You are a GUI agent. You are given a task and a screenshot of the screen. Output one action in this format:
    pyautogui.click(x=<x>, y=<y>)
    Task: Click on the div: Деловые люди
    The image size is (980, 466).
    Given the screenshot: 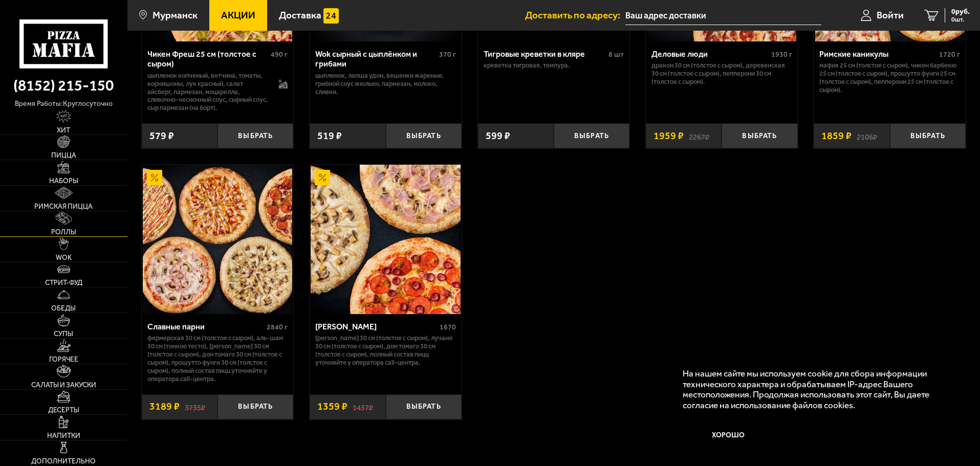 What is the action you would take?
    pyautogui.click(x=710, y=54)
    